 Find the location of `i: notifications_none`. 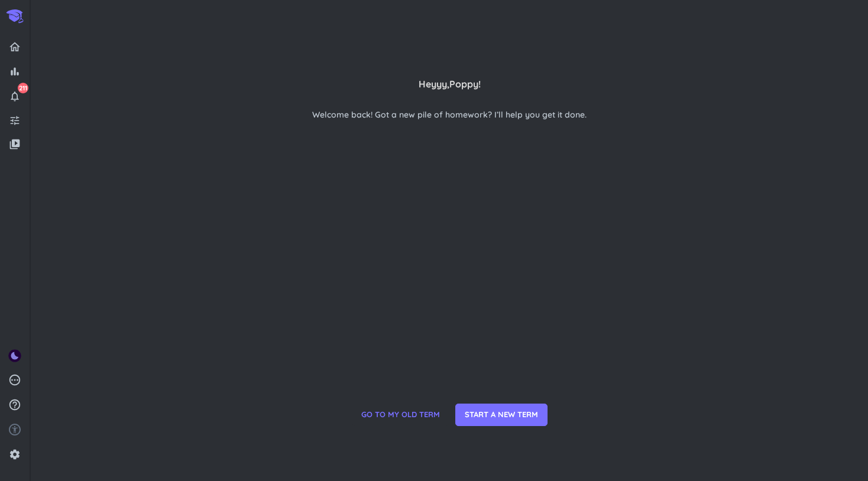

i: notifications_none is located at coordinates (15, 97).